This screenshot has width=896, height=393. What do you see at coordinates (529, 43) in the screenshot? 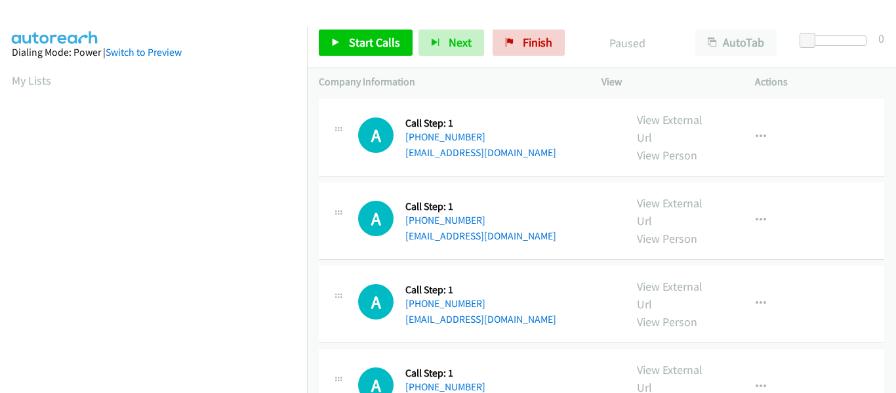
I see `a: Finish` at bounding box center [529, 43].